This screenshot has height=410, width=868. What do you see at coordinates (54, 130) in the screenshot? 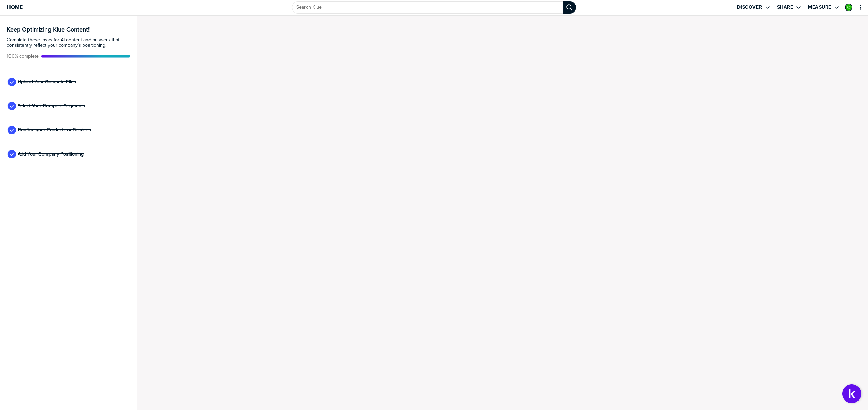
I see `span: Confirm your Products or Services` at bounding box center [54, 130].